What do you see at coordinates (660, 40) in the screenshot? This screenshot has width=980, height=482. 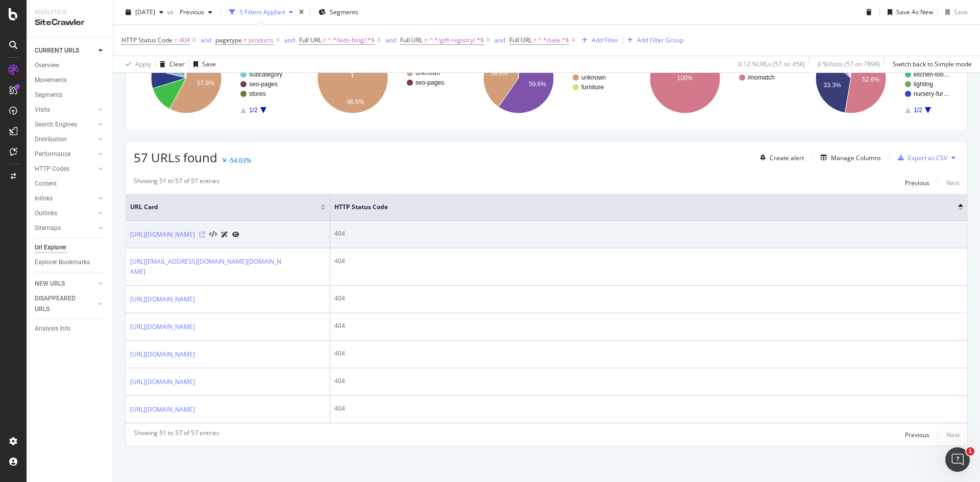 I see `div: Add Filter Group` at bounding box center [660, 40].